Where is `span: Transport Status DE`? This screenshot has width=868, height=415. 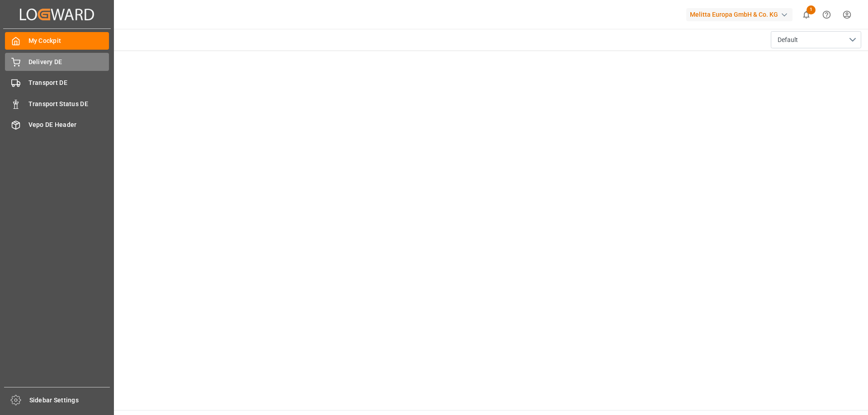
span: Transport Status DE is located at coordinates (69, 104).